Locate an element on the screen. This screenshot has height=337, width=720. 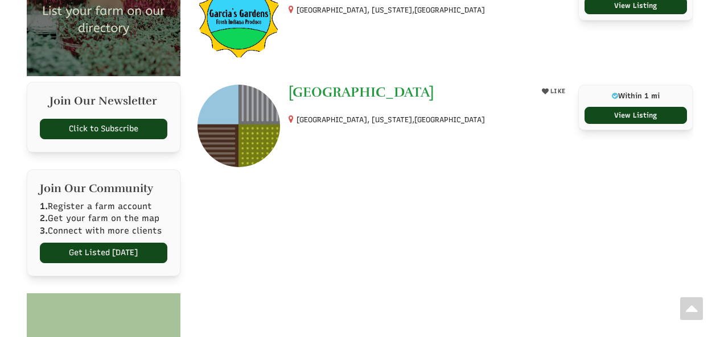
button: LIKE is located at coordinates (553, 92).